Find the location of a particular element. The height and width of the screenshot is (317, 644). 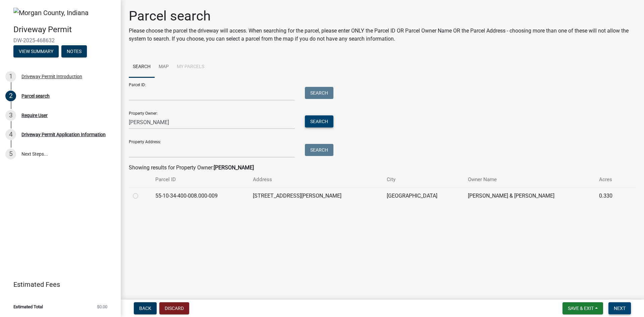

div: Driveway Permit Application Information is located at coordinates (63, 135).